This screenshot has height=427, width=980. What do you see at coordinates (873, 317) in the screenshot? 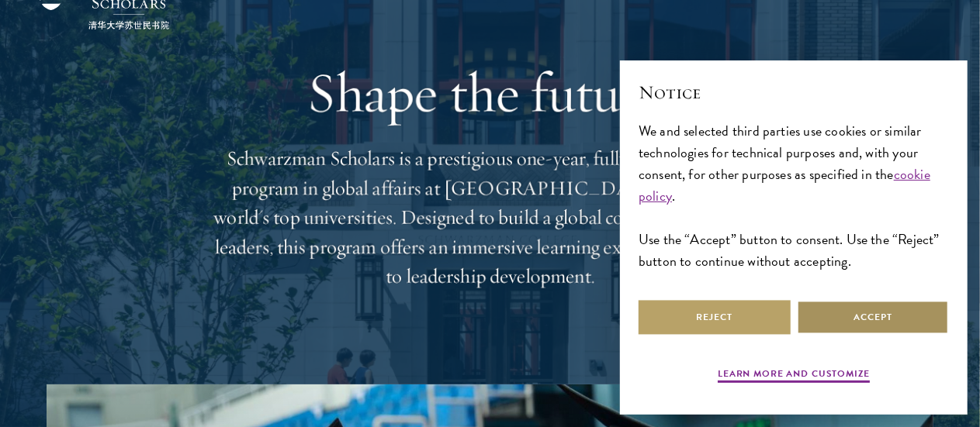
I see `button: Accept` at bounding box center [873, 317].